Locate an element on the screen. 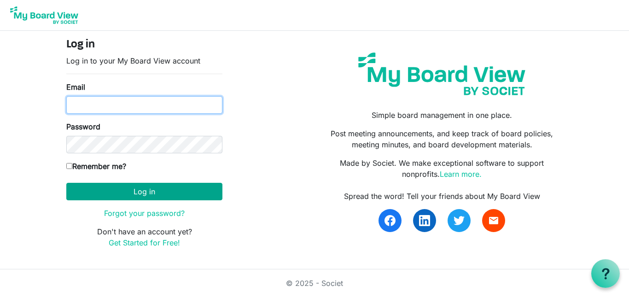 The image size is (629, 297). img: twitter.svg is located at coordinates (459, 221).